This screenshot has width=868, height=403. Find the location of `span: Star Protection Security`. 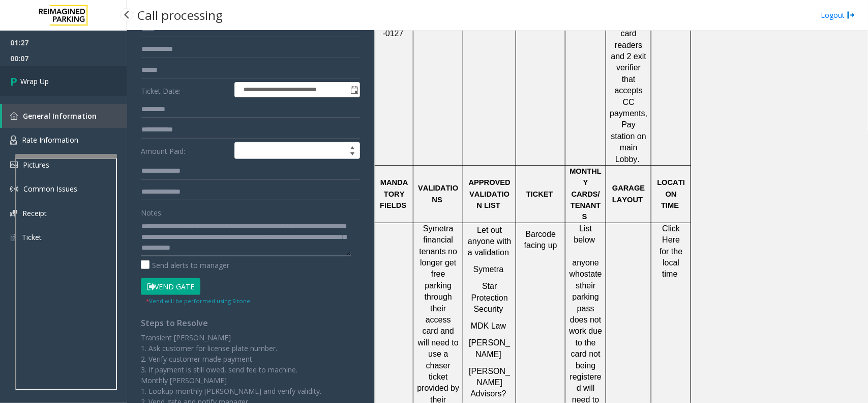

span: Star Protection Security is located at coordinates (491, 297).